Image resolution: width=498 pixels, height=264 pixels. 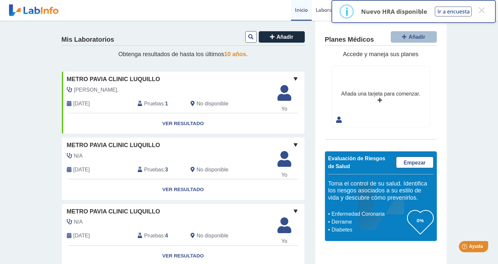 What do you see at coordinates (96, 90) in the screenshot?
I see `span: Garcia Silva,` at bounding box center [96, 90].